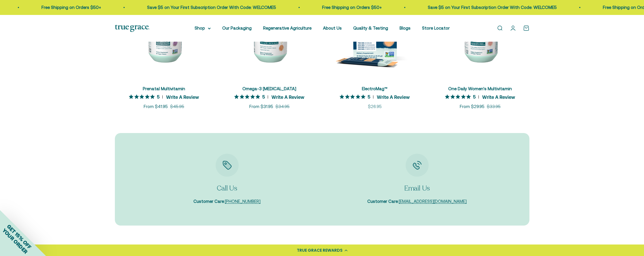  Describe the element at coordinates (375, 107) in the screenshot. I see `sale-price: $26.95` at that location.